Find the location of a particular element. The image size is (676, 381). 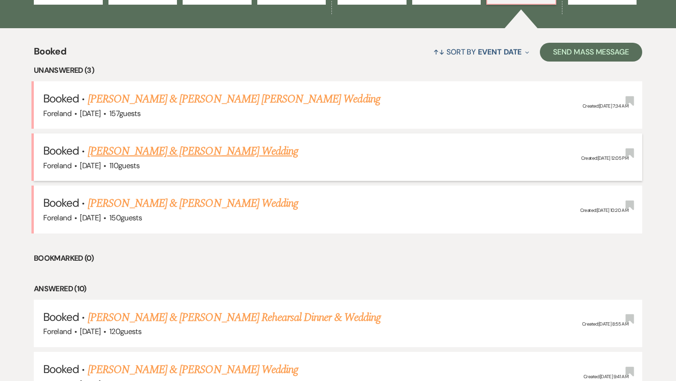

li: Answered (10) is located at coordinates (338, 289).